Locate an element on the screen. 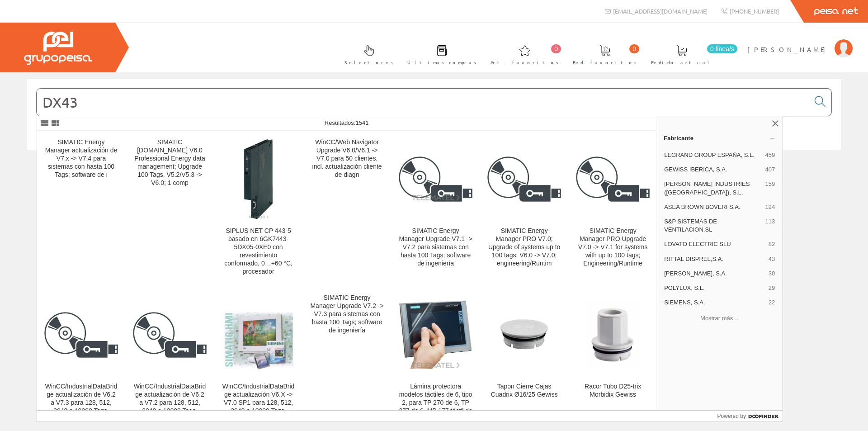 The width and height of the screenshot is (868, 431). span: Últimas compras is located at coordinates (442, 62).